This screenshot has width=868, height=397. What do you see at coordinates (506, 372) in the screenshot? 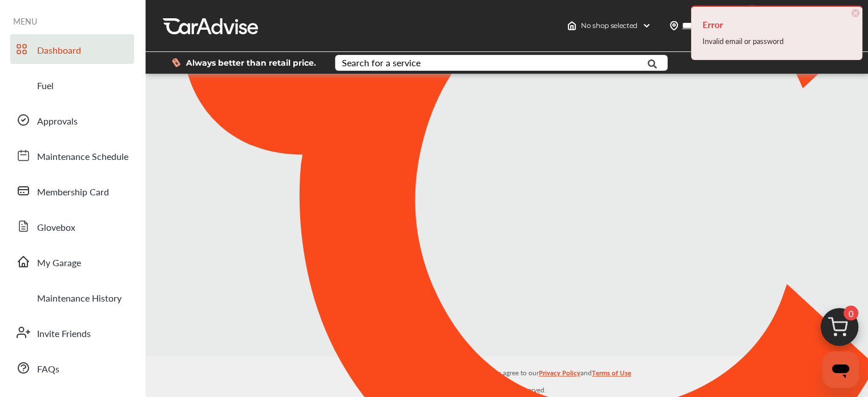
I see `p: By using the CarAdvise application, you agree to our and` at bounding box center [506, 372].